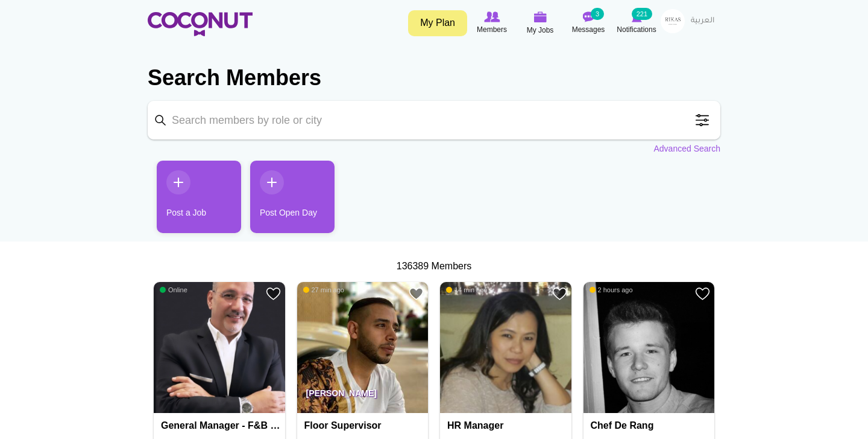  Describe the element at coordinates (702, 21) in the screenshot. I see `a: العربية` at that location.